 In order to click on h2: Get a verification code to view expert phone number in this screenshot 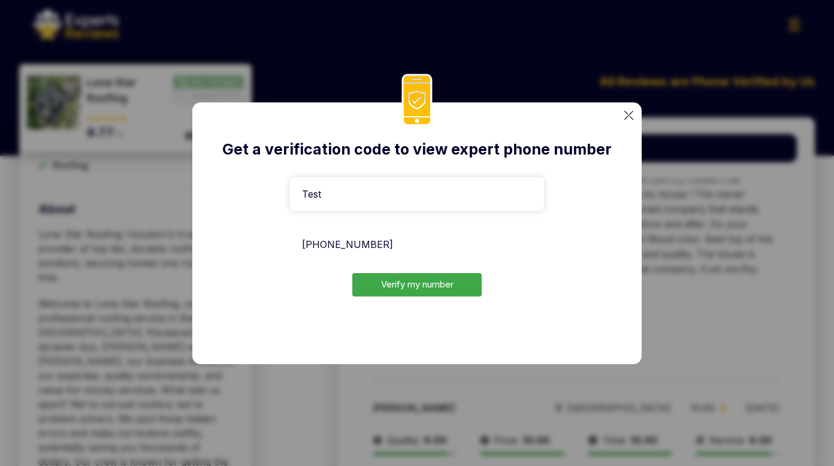, I will do `click(417, 150)`.